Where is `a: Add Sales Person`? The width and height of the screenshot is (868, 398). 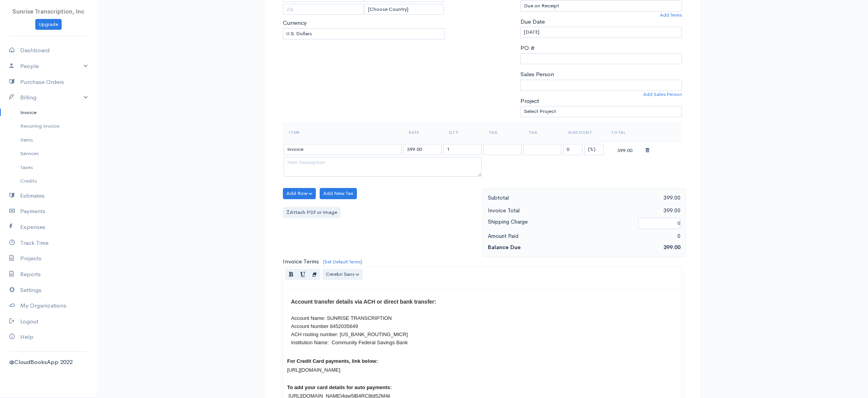 a: Add Sales Person is located at coordinates (662, 94).